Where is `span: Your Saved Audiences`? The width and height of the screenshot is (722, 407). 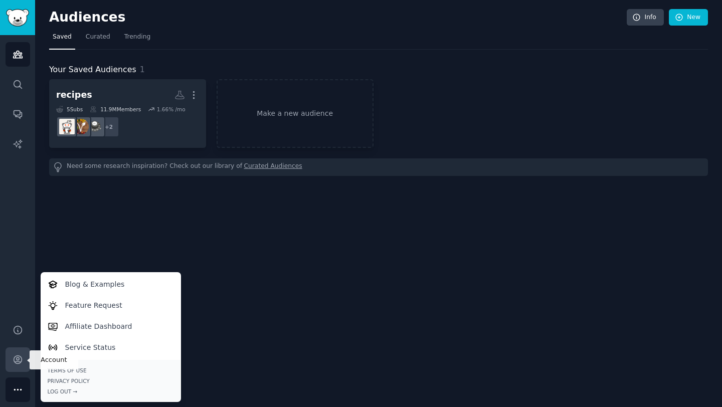 span: Your Saved Audiences is located at coordinates (93, 70).